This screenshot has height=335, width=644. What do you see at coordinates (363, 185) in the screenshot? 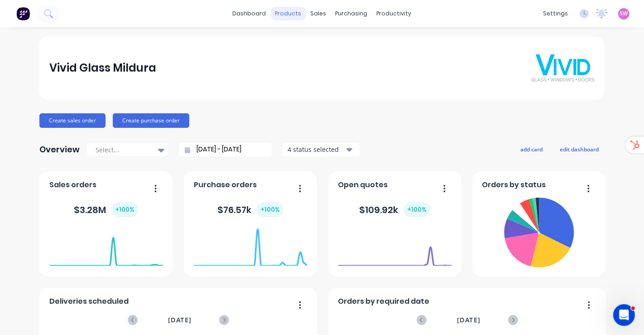
I see `span: Open quotes` at bounding box center [363, 185].